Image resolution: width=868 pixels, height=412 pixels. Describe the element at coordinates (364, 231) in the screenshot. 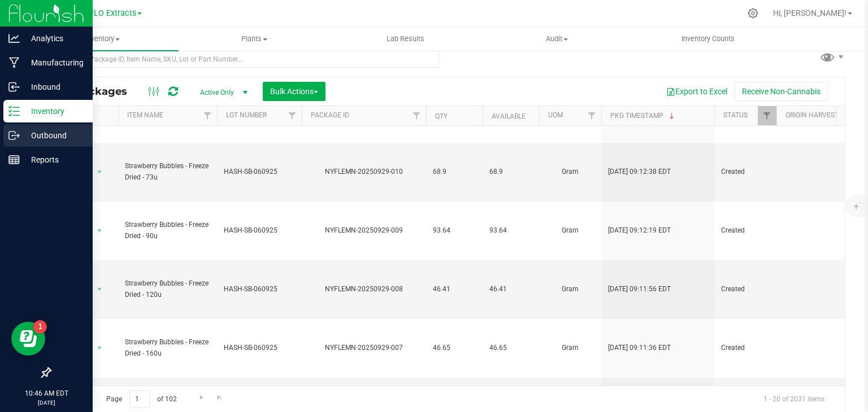

I see `div: NYFLEMN-20250929-009` at that location.